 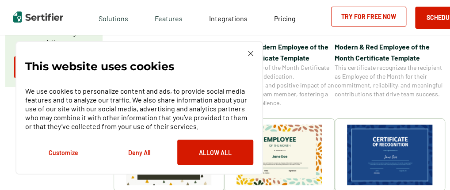 What do you see at coordinates (38, 17) in the screenshot?
I see `img: Sertifier | Digital Credentialing Platform` at bounding box center [38, 17].